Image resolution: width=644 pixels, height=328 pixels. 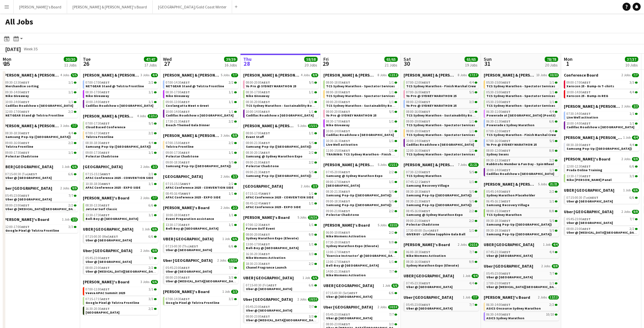 I want to click on span: 4 Jobs, so click(x=305, y=75).